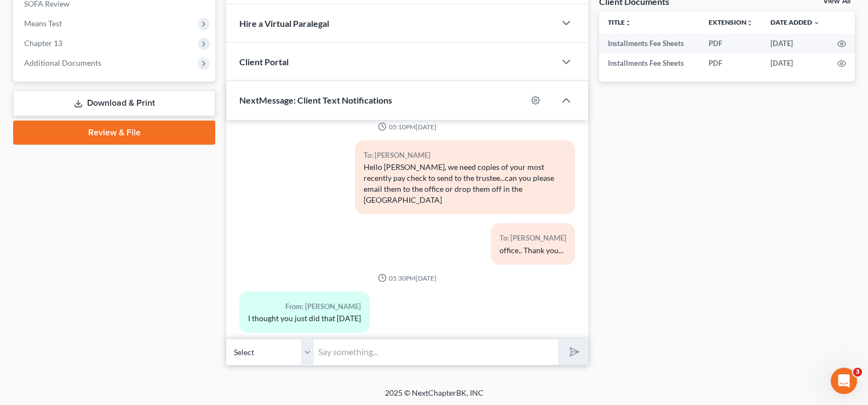 This screenshot has width=868, height=405. Describe the element at coordinates (43, 23) in the screenshot. I see `span: Means Test` at that location.